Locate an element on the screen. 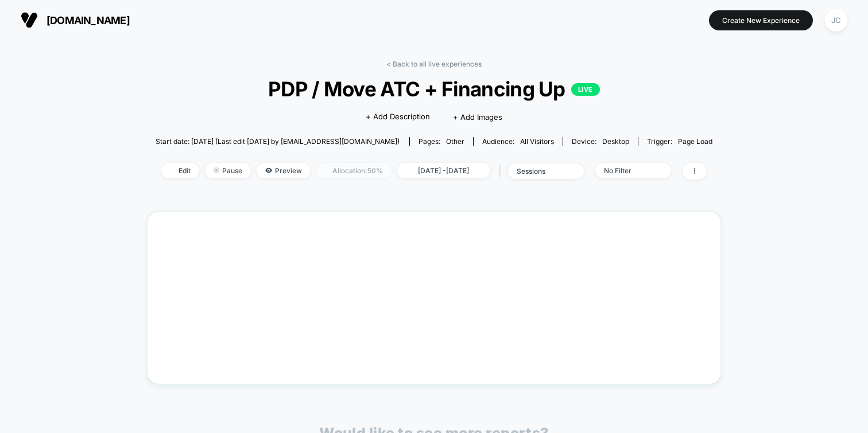 This screenshot has width=868, height=433. div: sessions is located at coordinates (540, 171).